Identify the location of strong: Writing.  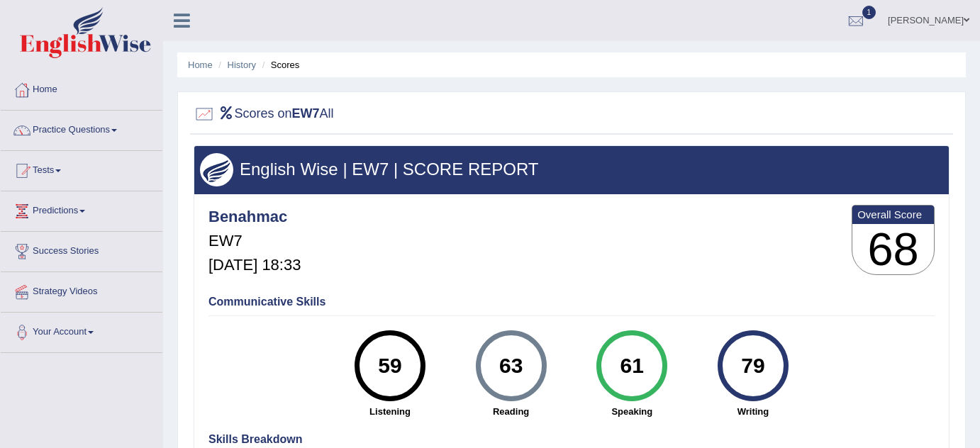
(753, 411).